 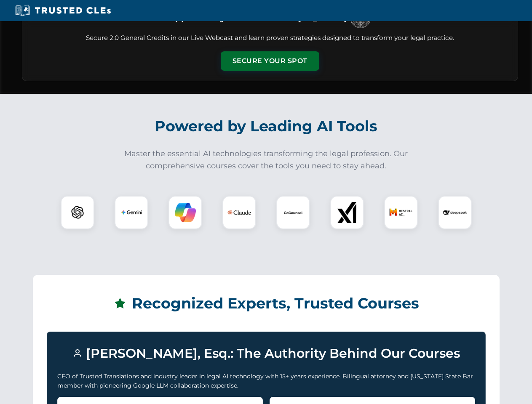 I want to click on h2: Powered by Leading AI Tools, so click(x=266, y=126).